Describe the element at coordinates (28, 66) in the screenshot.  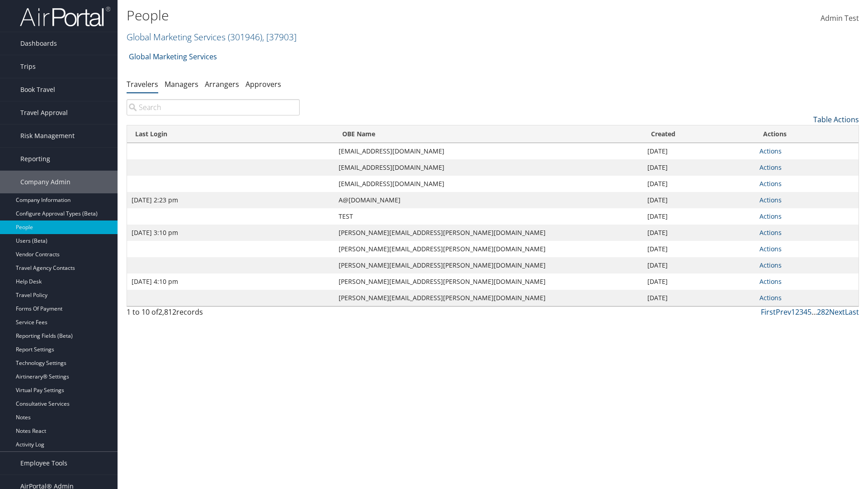
I see `span: Trips` at that location.